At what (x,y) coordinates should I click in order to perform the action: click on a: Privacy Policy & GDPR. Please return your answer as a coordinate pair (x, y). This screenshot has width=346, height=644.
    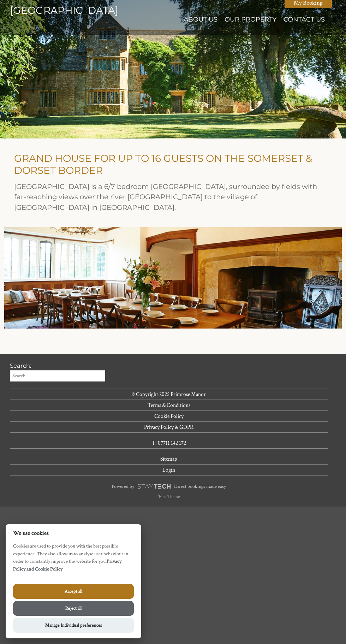
    Looking at the image, I should click on (169, 428).